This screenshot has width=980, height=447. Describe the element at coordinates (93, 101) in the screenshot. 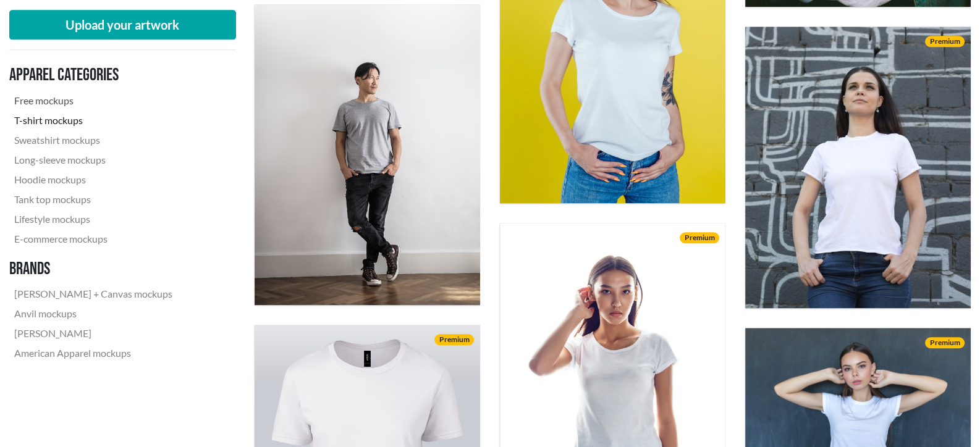

I see `a: Free mockups` at that location.